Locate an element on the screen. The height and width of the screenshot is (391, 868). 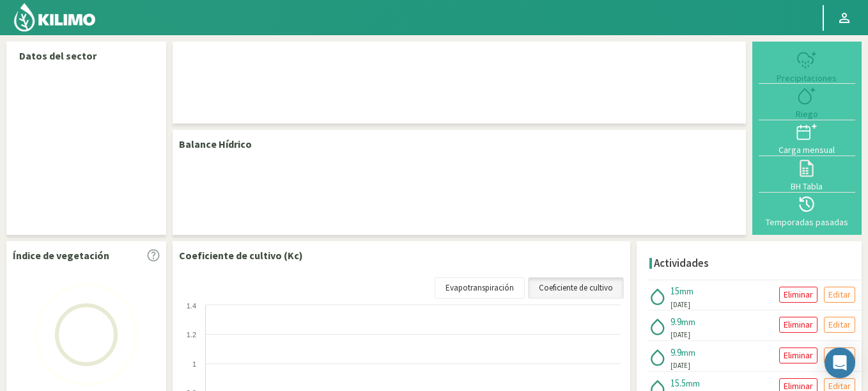
text: 1.2 is located at coordinates (191, 335).